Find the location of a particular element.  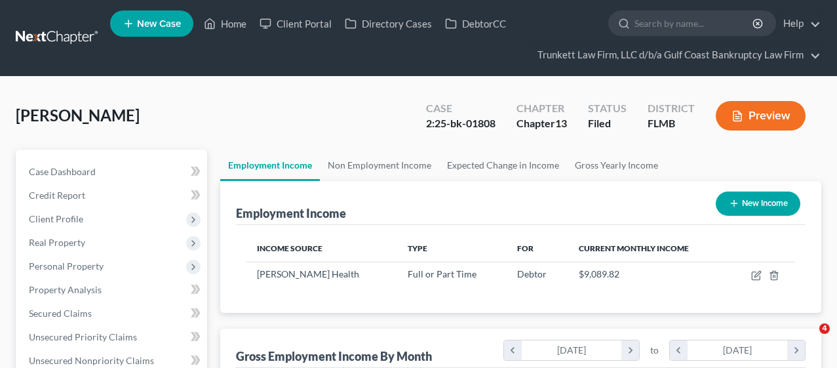

a: Property Analysis is located at coordinates (113, 290).